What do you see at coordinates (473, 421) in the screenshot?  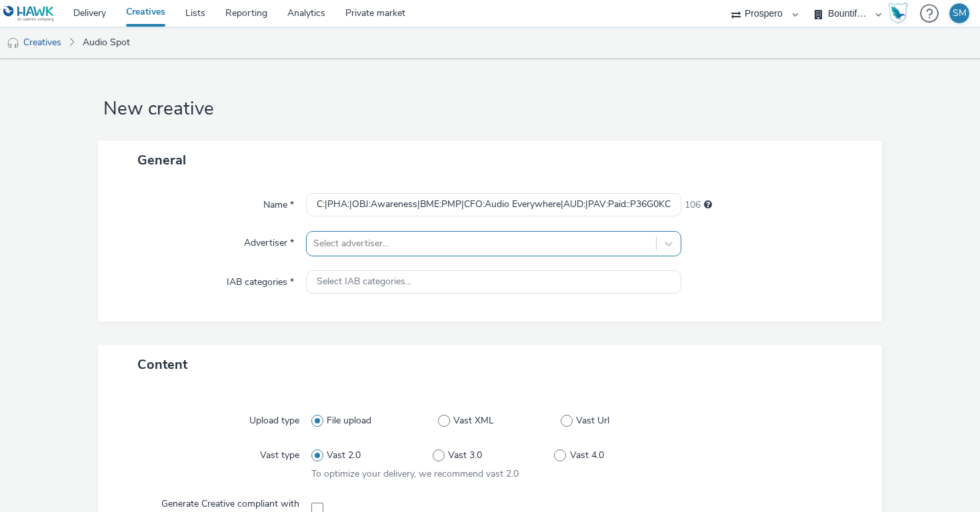 I see `span: Vast XML` at bounding box center [473, 421].